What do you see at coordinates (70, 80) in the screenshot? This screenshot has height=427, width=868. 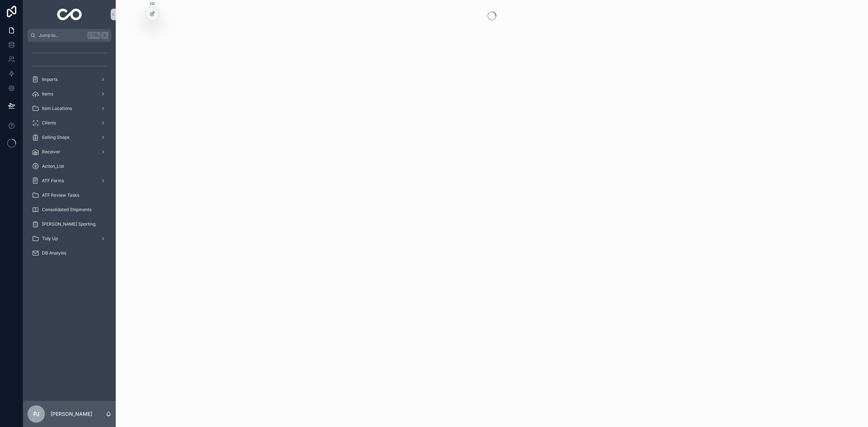 I see `a: Imports` at bounding box center [70, 80].